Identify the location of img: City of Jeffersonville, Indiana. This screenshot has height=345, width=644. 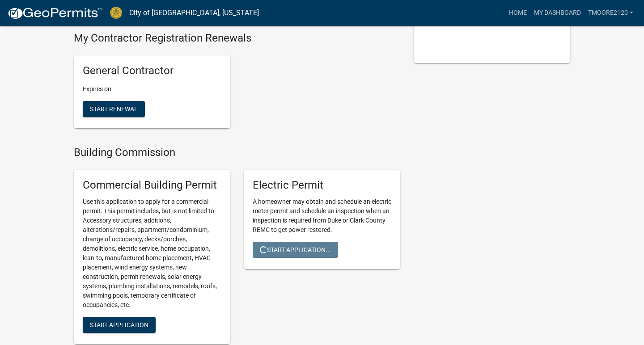
(116, 12).